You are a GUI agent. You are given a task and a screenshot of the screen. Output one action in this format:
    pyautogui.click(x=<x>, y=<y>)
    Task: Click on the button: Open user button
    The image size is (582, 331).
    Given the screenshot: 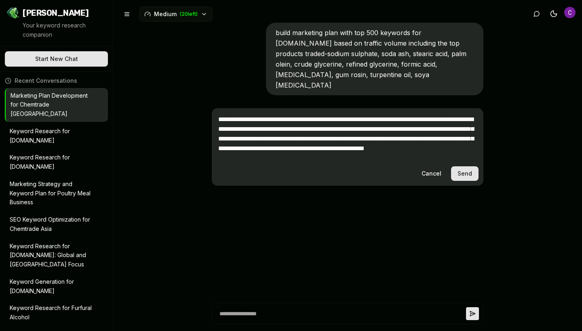 What is the action you would take?
    pyautogui.click(x=570, y=13)
    